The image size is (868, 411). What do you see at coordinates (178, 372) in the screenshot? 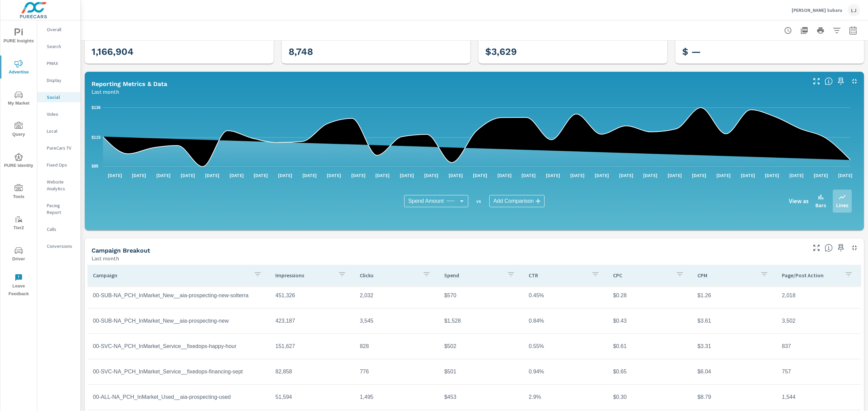
I see `td: 00-SVC-NA_PCH_InMarket_Service__fixedops-financing-sept` at bounding box center [178, 372].